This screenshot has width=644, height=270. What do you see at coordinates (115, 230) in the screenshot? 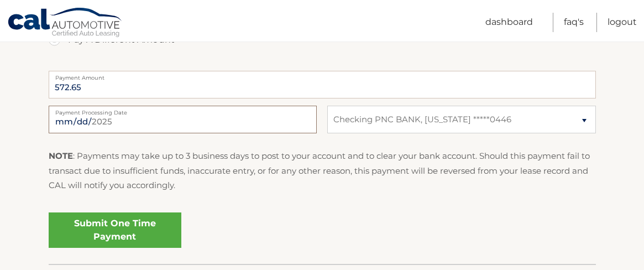
I see `a: Submit One Time Payment` at bounding box center [115, 230].